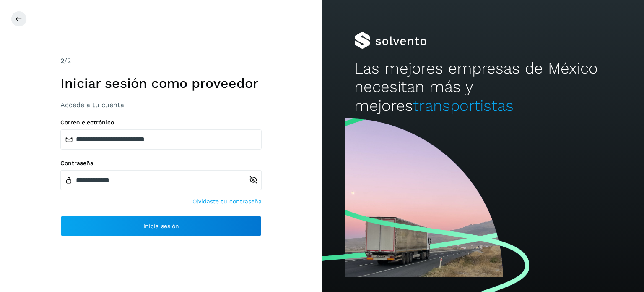 Image resolution: width=644 pixels, height=292 pixels. I want to click on span: transportistas, so click(463, 106).